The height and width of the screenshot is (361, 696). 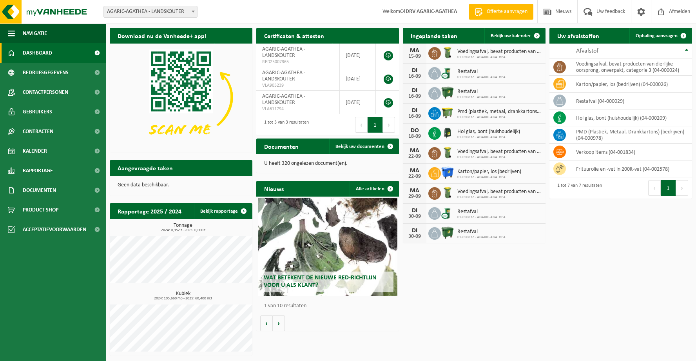 I want to click on a: Wat betekent de nieuwe RED-richtlijn voor u als klant?, so click(x=328, y=247).